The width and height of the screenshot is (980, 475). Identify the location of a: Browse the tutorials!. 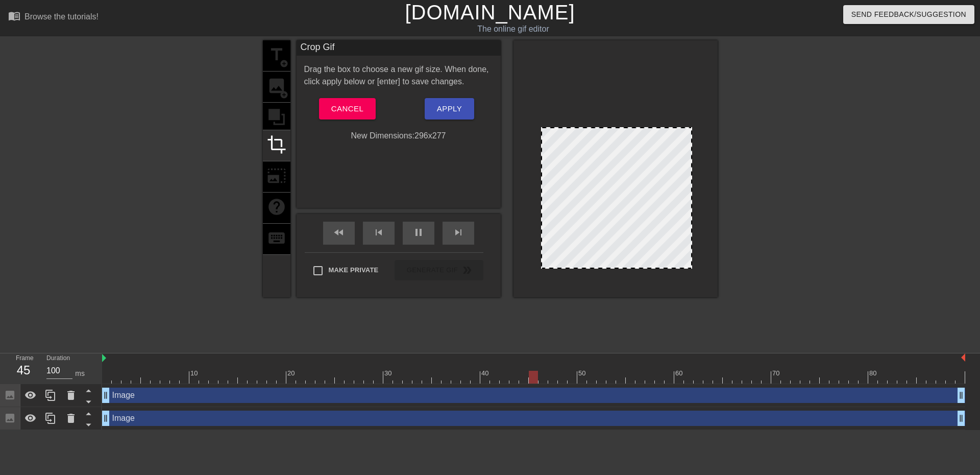
(53, 18).